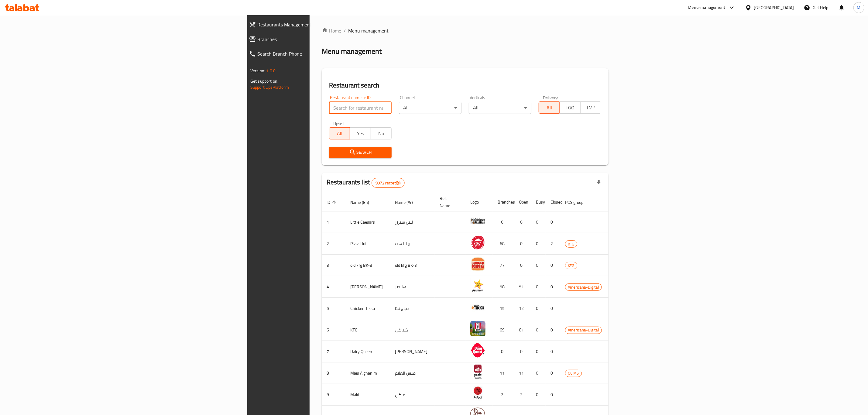  What do you see at coordinates (503, 244) in the screenshot?
I see `td: 68` at bounding box center [503, 244].